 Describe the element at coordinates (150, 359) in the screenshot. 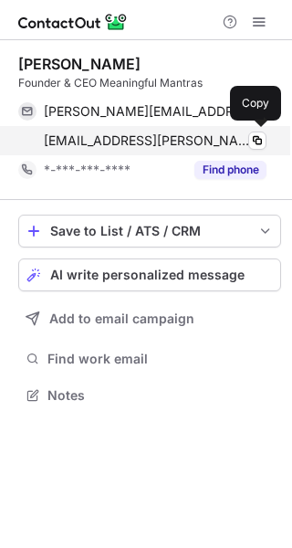

I see `button: Find work email` at that location.